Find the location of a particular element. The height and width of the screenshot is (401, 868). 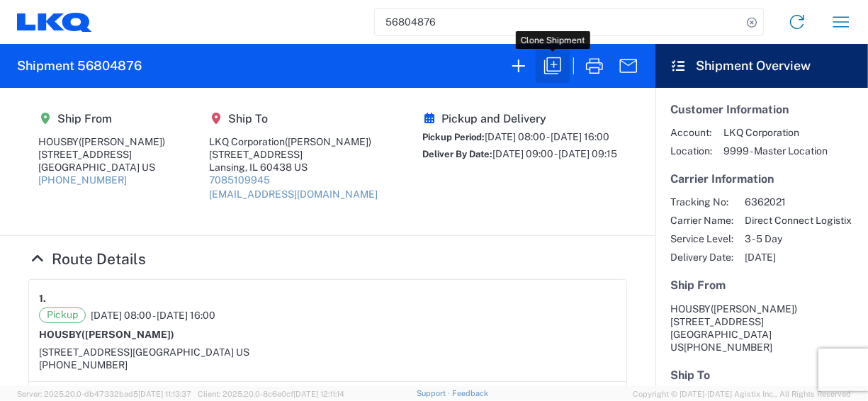

div: HOUSBY is located at coordinates (101, 142).